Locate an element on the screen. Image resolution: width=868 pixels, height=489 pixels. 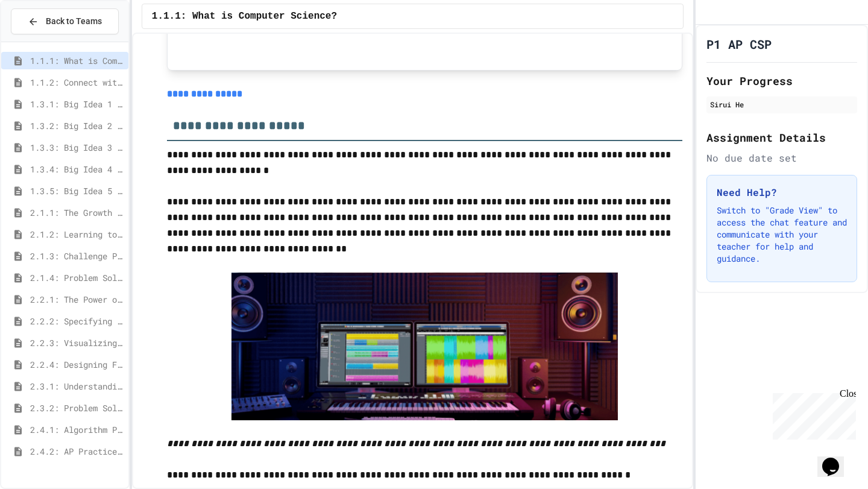
span: 2.1.3: Challenge Problem - The Bridge is located at coordinates (77, 256).